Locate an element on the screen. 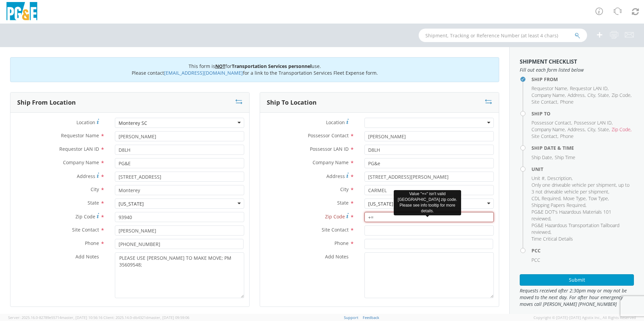 This screenshot has width=644, height=321. a: Support is located at coordinates (351, 317).